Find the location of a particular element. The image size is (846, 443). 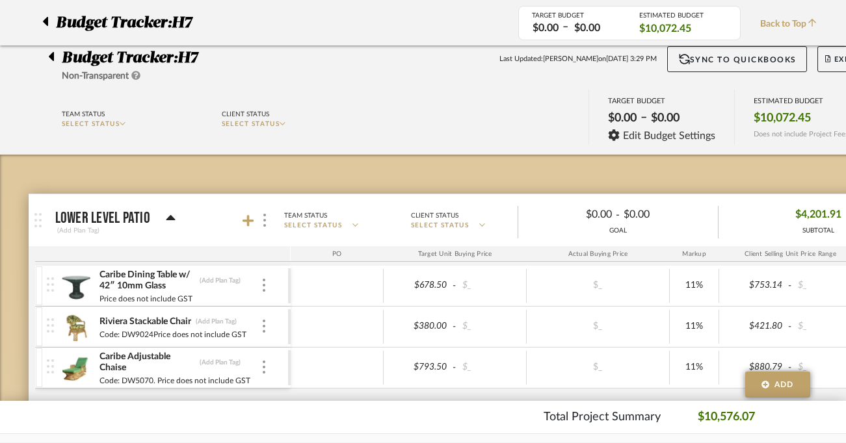

div: Riviera Stackable Chair is located at coordinates (145, 322).